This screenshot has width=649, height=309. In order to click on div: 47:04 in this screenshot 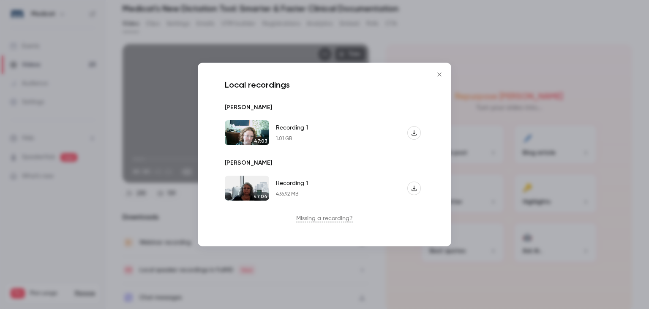, I will do `click(260, 196)`.